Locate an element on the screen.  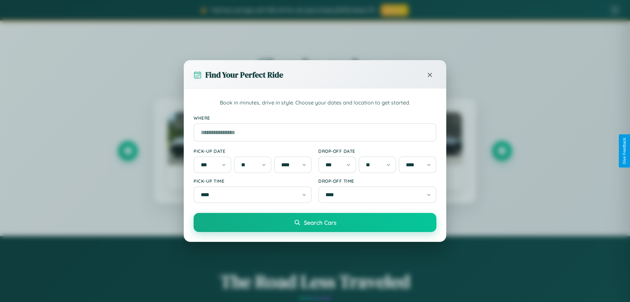
label: Drop-off Time is located at coordinates (378, 181).